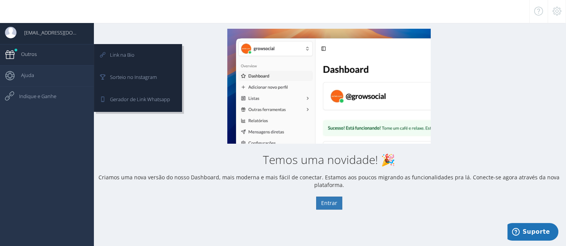  What do you see at coordinates (329, 86) in the screenshot?
I see `img: New Dashboard` at bounding box center [329, 86].